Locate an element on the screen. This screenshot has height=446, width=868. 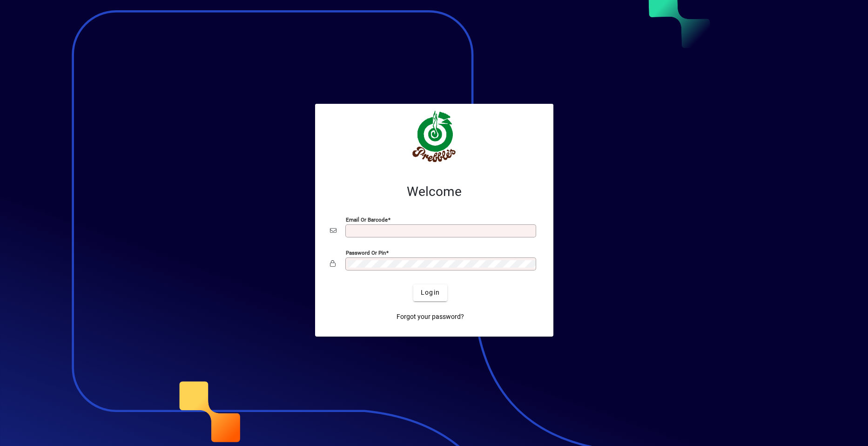
span: Login is located at coordinates (430, 292).